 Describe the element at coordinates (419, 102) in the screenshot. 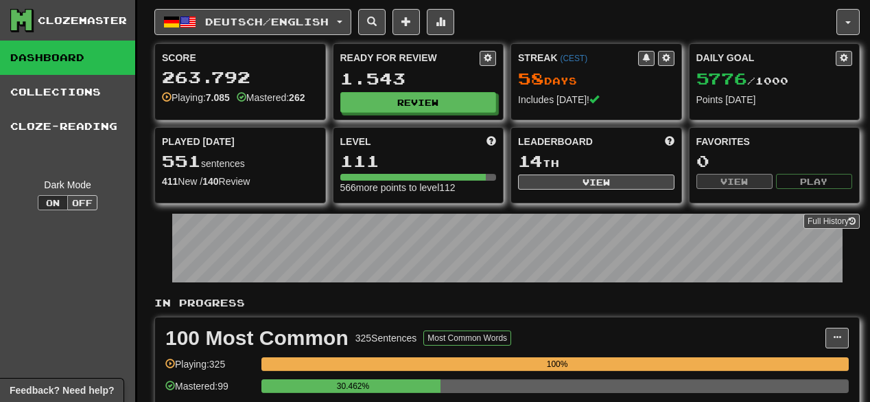

I see `button: Review` at that location.